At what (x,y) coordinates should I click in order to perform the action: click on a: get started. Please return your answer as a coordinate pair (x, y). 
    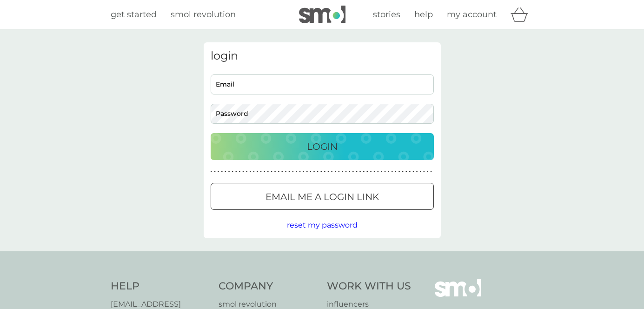
    Looking at the image, I should click on (134, 14).